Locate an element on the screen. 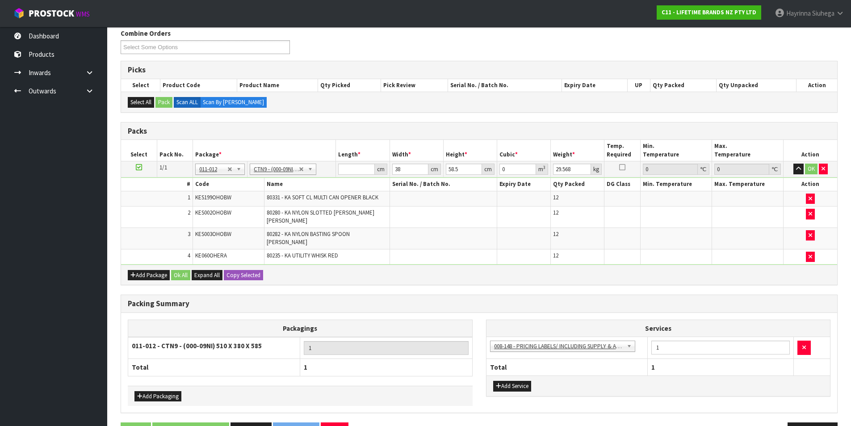 The image size is (851, 426). h3: Picks is located at coordinates (479, 70).